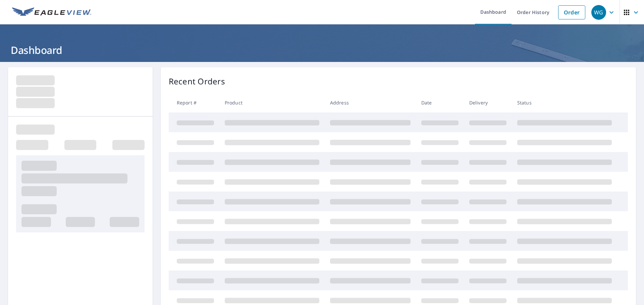  Describe the element at coordinates (51, 12) in the screenshot. I see `img: EV Logo` at that location.